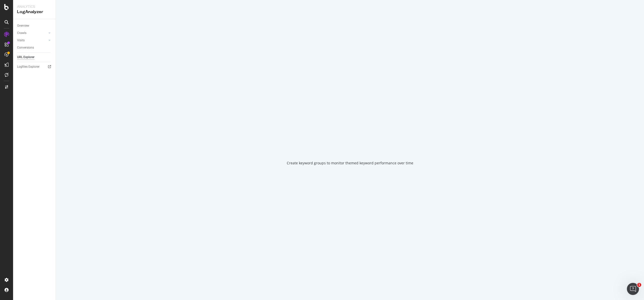  I want to click on a: Logfiles Explorer, so click(35, 67).